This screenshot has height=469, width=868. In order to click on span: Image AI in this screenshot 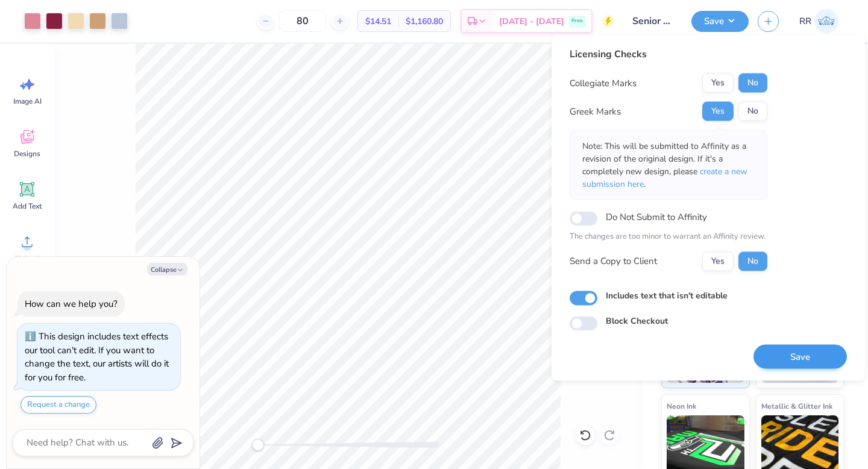, I will do `click(27, 101)`.